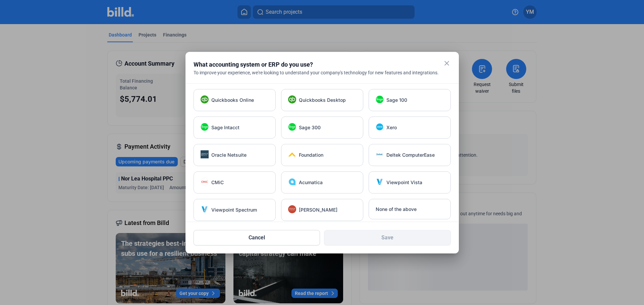  What do you see at coordinates (310, 128) in the screenshot?
I see `span: Sage 300` at bounding box center [310, 128].